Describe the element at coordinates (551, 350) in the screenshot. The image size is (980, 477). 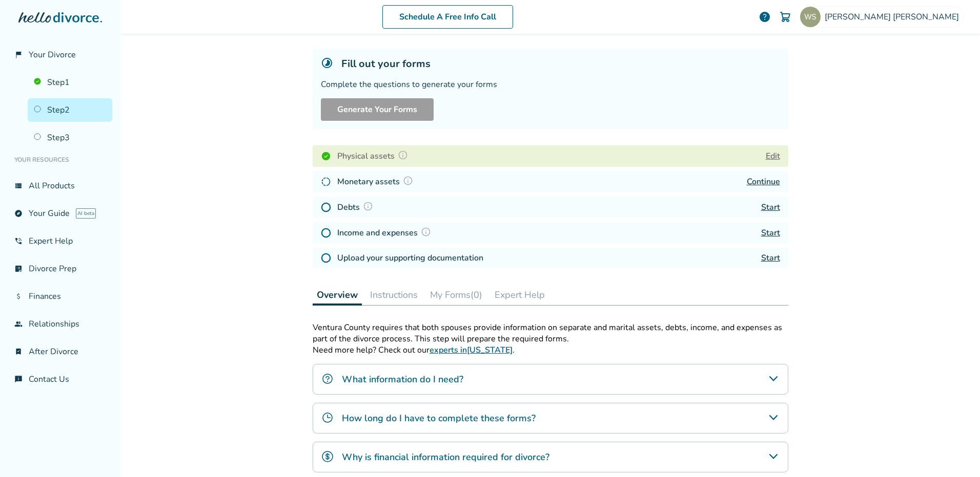
I see `p: Need more help? Check out our .` at that location.